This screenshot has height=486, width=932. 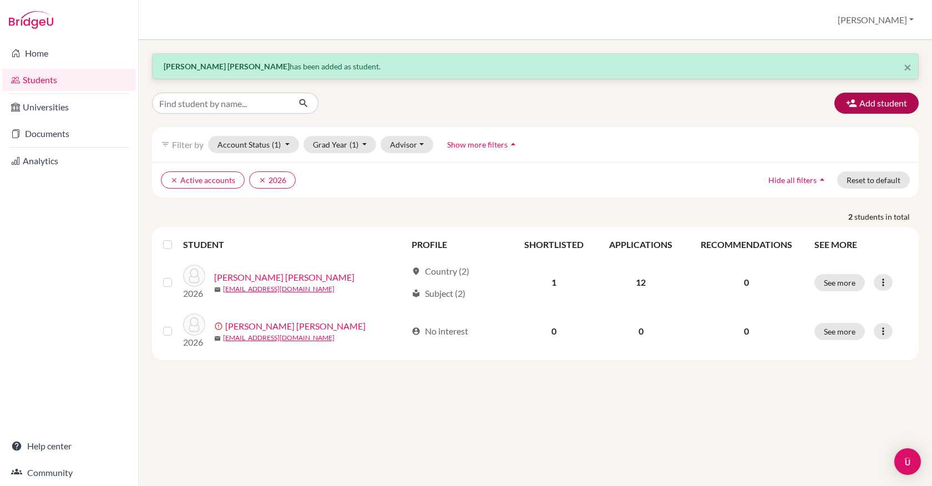 What do you see at coordinates (792, 180) in the screenshot?
I see `span: Hide all filters` at bounding box center [792, 180].